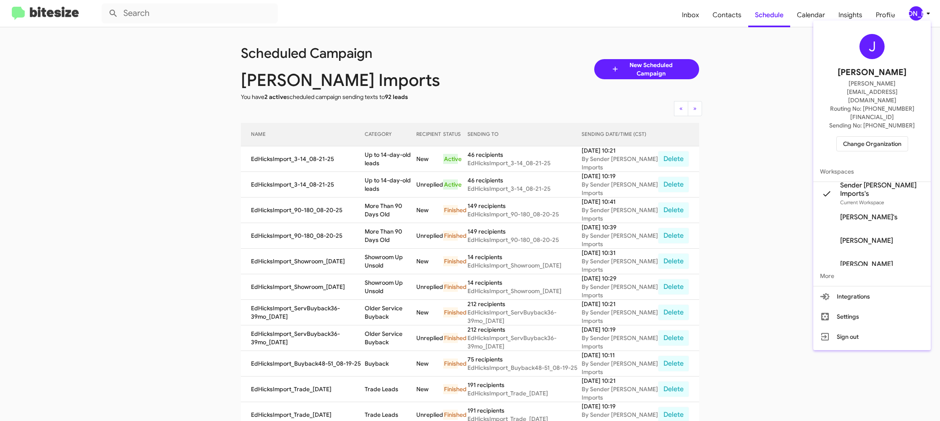 The width and height of the screenshot is (940, 421). I want to click on button: Settings, so click(872, 317).